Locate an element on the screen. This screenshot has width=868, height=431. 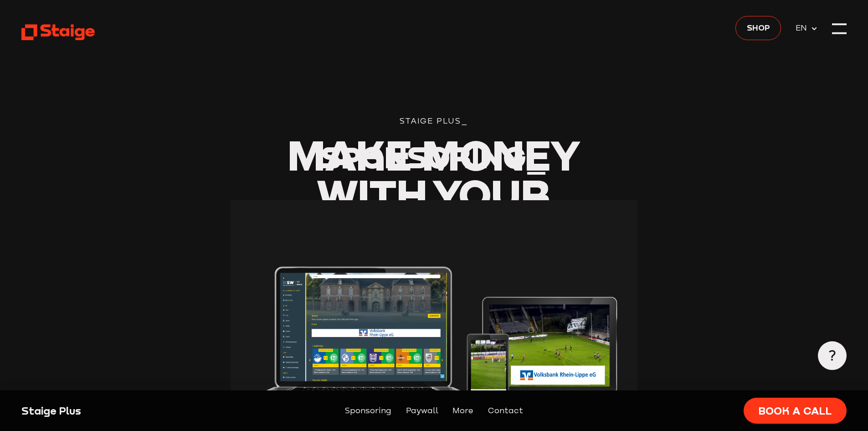
a: Sponsoring is located at coordinates (368, 410).